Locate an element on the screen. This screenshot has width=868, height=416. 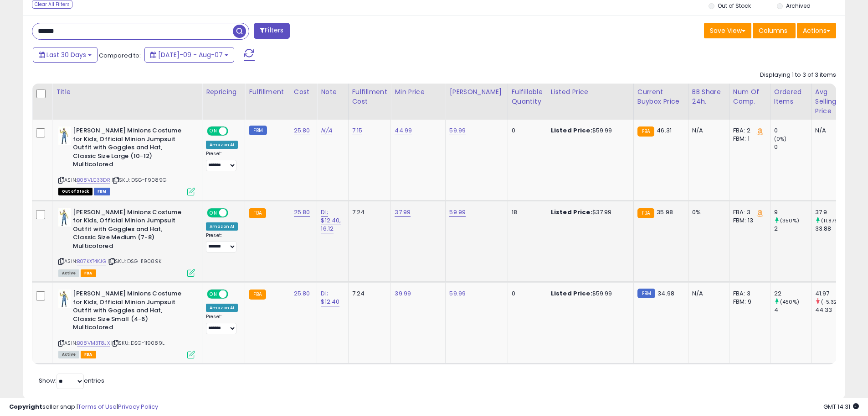
div: seller snap | | is located at coordinates (83, 407).